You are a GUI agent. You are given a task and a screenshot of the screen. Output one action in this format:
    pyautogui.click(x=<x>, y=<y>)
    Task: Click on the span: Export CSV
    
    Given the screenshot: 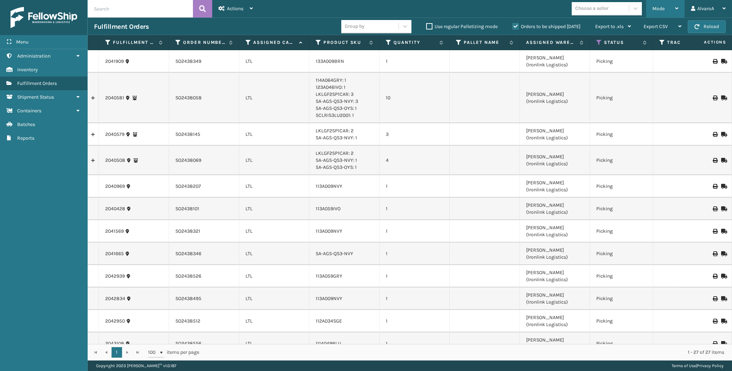 What is the action you would take?
    pyautogui.click(x=656, y=26)
    